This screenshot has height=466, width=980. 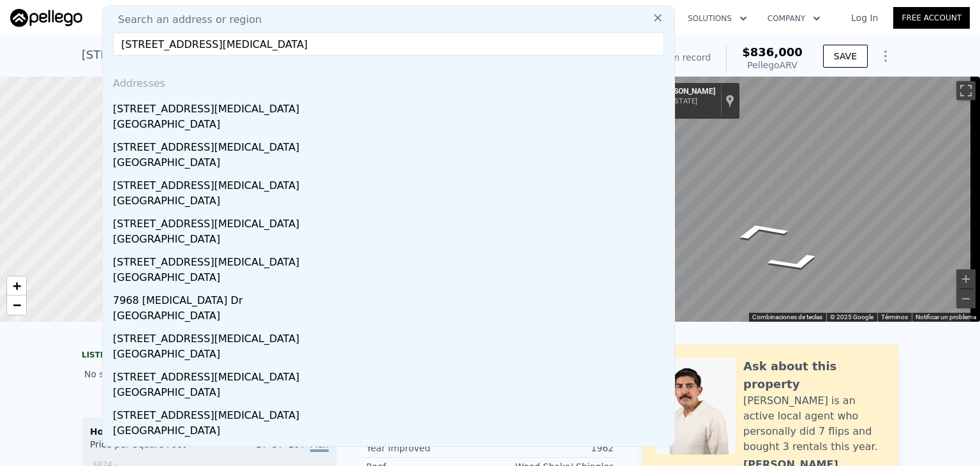 I want to click on button: Cambiar a la vista en pantalla completa, so click(x=966, y=91).